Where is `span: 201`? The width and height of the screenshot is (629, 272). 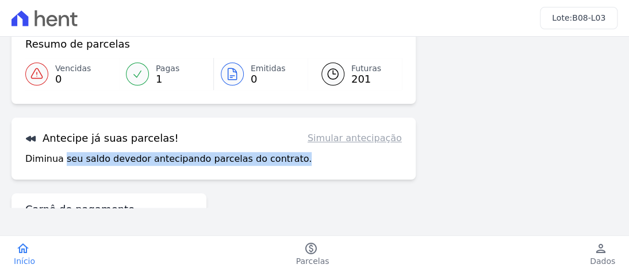
span: 201 is located at coordinates (366, 79).